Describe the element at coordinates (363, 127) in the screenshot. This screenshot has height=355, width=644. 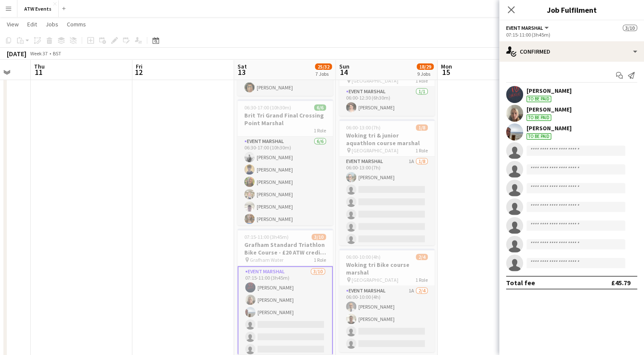
I see `span: 06:00-13:00 (7h)` at that location.